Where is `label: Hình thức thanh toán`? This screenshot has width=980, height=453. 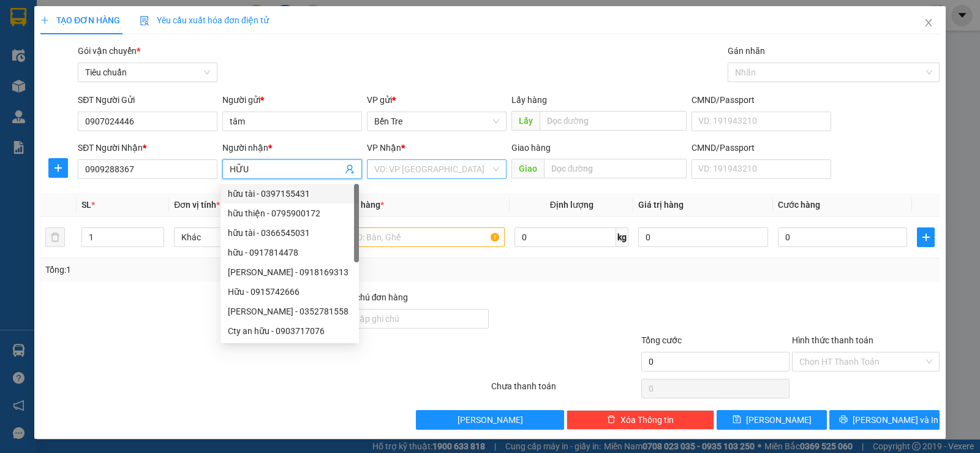 label: Hình thức thanh toán is located at coordinates (832, 340).